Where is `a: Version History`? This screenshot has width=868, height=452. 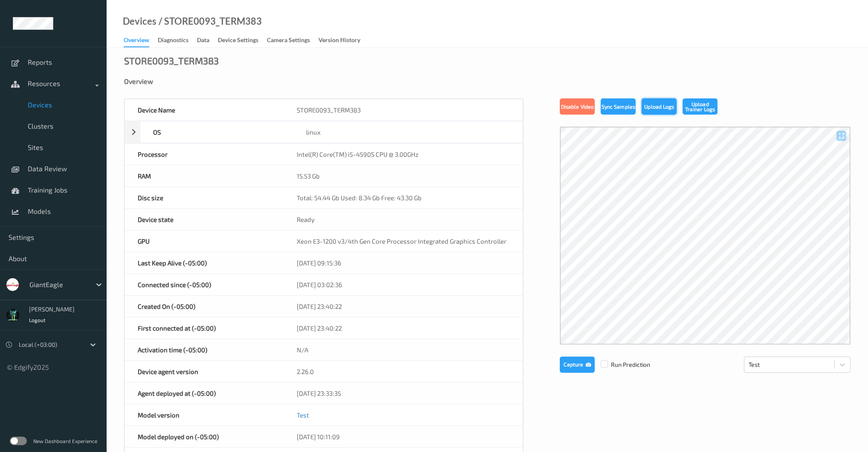 a: Version History is located at coordinates (344, 40).